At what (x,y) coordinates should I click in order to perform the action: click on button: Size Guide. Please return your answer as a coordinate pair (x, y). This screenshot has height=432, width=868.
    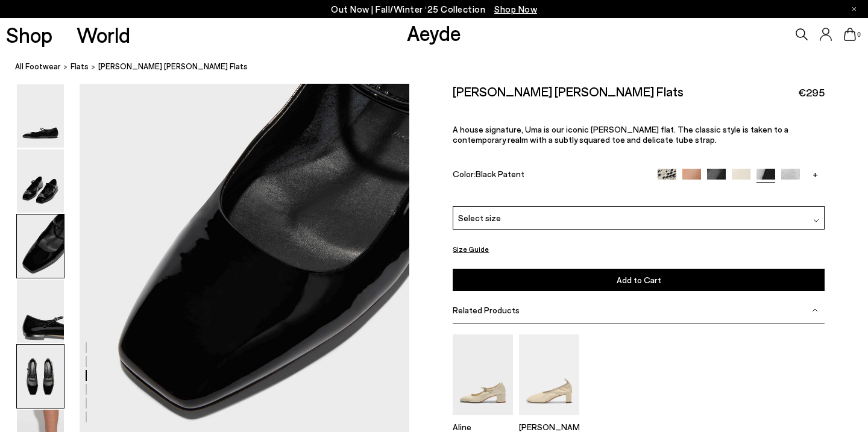
    Looking at the image, I should click on (470, 249).